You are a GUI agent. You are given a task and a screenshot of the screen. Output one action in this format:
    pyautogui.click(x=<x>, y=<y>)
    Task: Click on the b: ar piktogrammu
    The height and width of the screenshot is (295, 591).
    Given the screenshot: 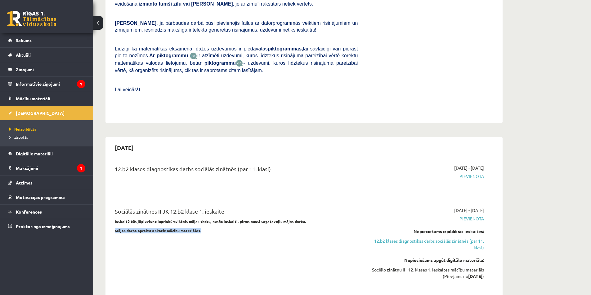 What is the action you would take?
    pyautogui.click(x=216, y=63)
    